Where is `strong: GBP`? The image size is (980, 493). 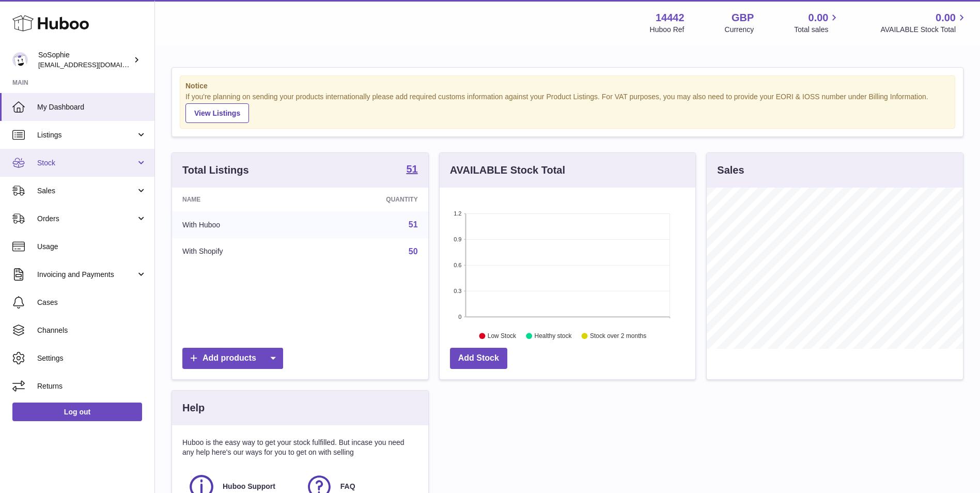 strong: GBP is located at coordinates (742, 18).